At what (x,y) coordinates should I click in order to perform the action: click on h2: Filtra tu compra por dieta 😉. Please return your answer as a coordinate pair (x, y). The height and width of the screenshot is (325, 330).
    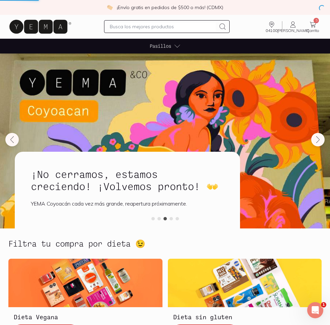
    Looking at the image, I should click on (77, 243).